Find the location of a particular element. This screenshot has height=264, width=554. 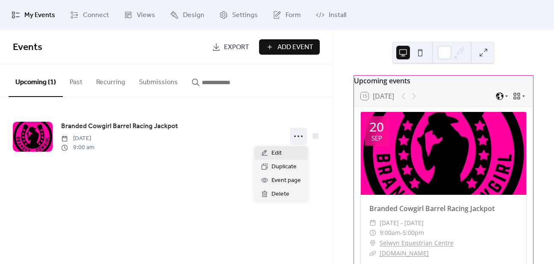

a: Settings is located at coordinates (238, 15).